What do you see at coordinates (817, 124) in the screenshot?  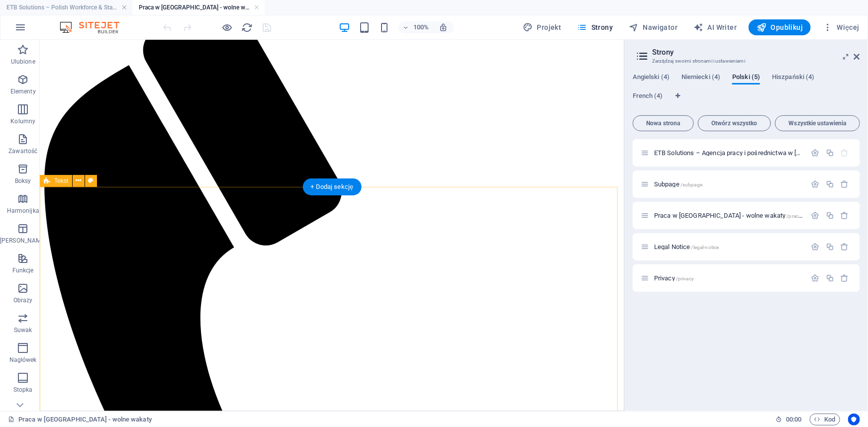 I see `span: Wszystkie ustawienia` at bounding box center [817, 124].